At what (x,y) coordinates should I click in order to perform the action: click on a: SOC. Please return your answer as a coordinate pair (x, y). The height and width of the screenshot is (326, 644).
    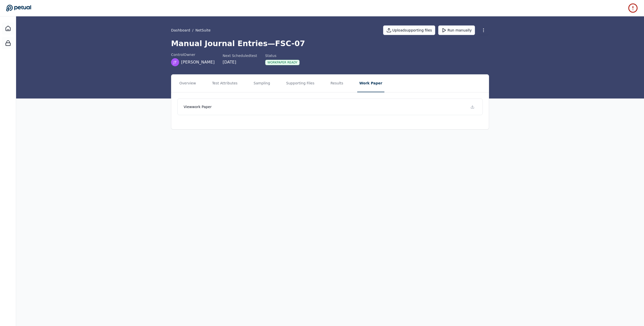
    Looking at the image, I should click on (8, 43).